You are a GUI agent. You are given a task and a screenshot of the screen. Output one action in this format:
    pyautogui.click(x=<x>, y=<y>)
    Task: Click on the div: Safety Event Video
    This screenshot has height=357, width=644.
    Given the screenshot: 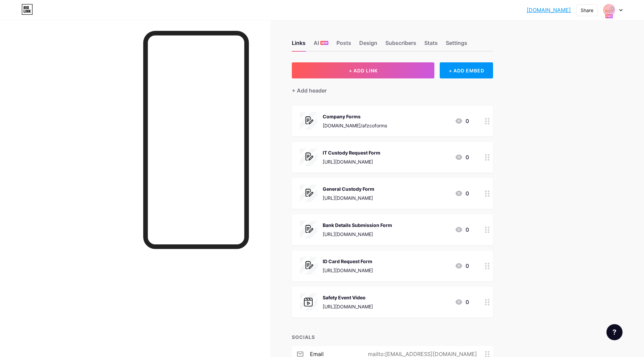 What is the action you would take?
    pyautogui.click(x=348, y=297)
    